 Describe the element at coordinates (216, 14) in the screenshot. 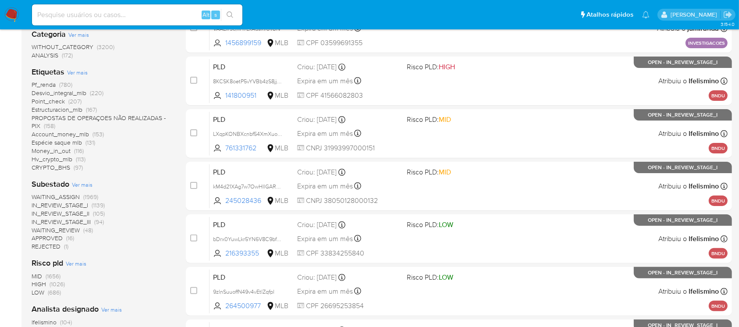

I see `span: s` at that location.